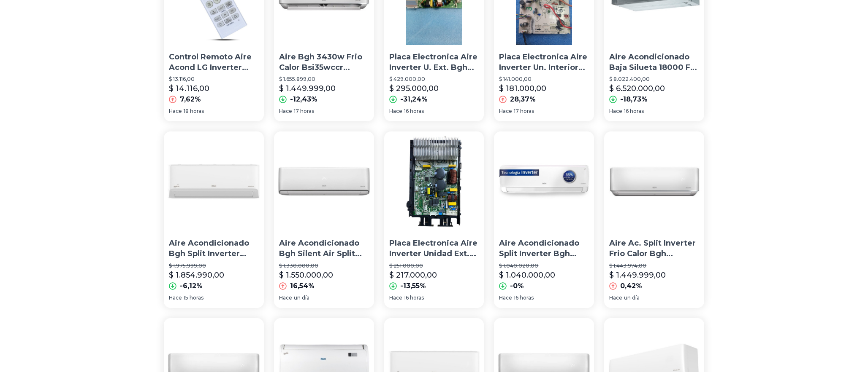 The image size is (868, 372). What do you see at coordinates (523, 100) in the screenshot?
I see `p: 28,37%` at bounding box center [523, 100].